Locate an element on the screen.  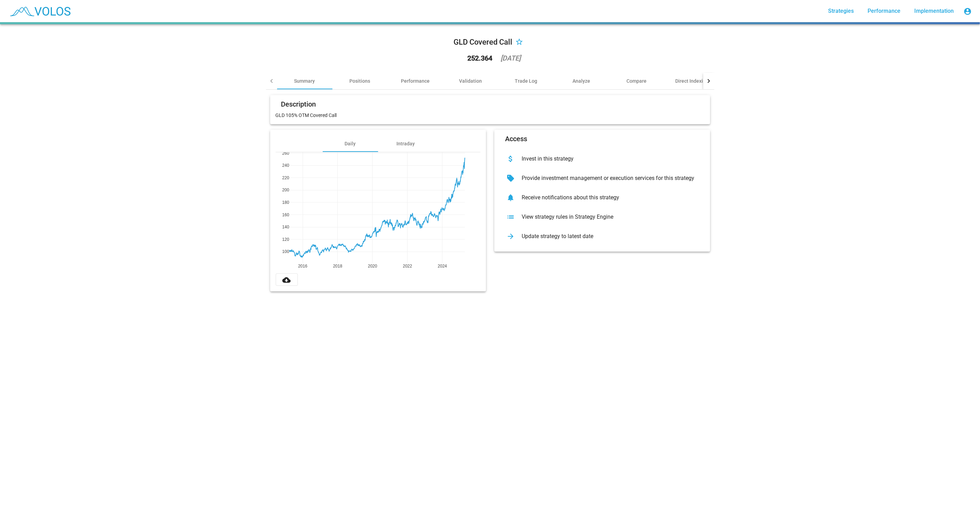
button: Provide investment management or execution services for this strategy is located at coordinates (602, 178).